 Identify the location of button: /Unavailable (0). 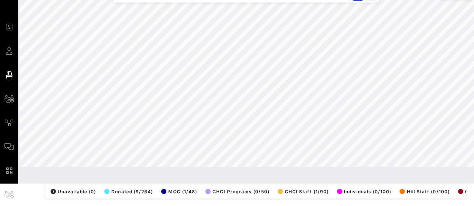
(72, 192).